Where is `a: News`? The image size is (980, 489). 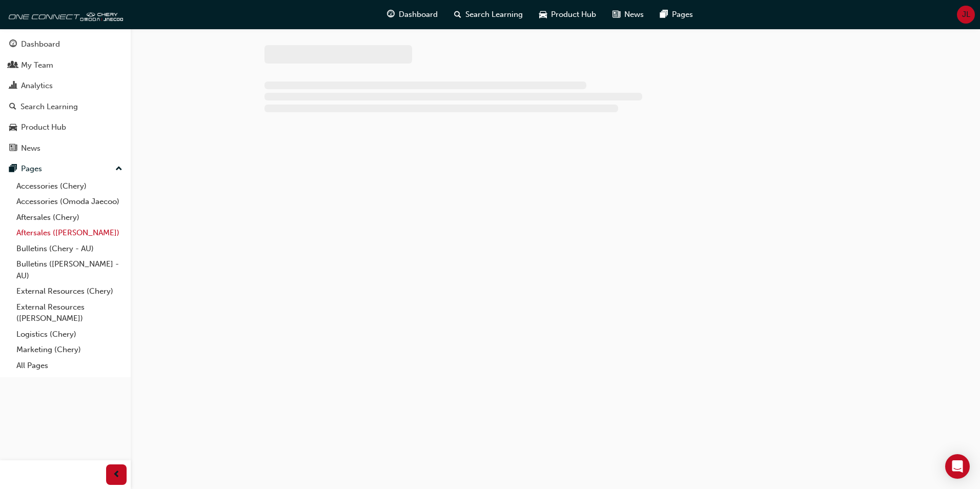
a: News is located at coordinates (65, 148).